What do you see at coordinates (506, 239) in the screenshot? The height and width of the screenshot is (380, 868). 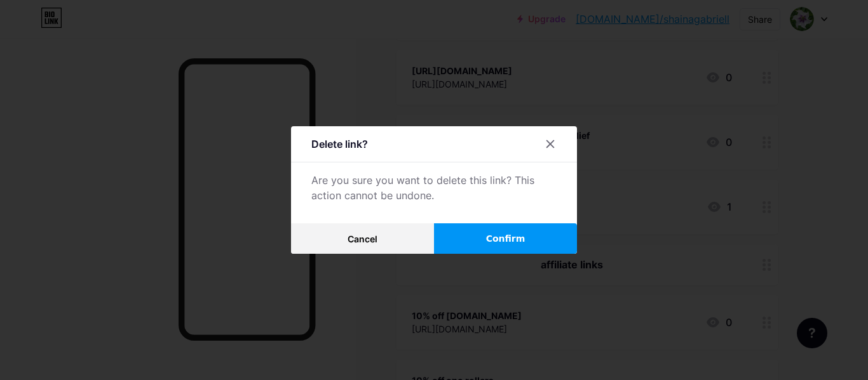 I see `span: Confirm` at bounding box center [506, 239].